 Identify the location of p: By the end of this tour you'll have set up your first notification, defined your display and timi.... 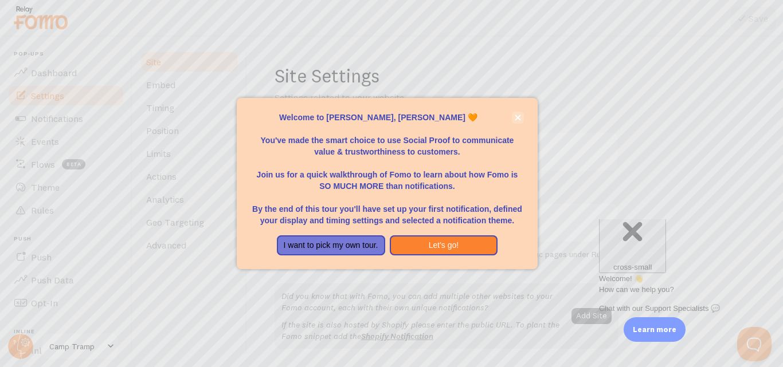
(387, 209).